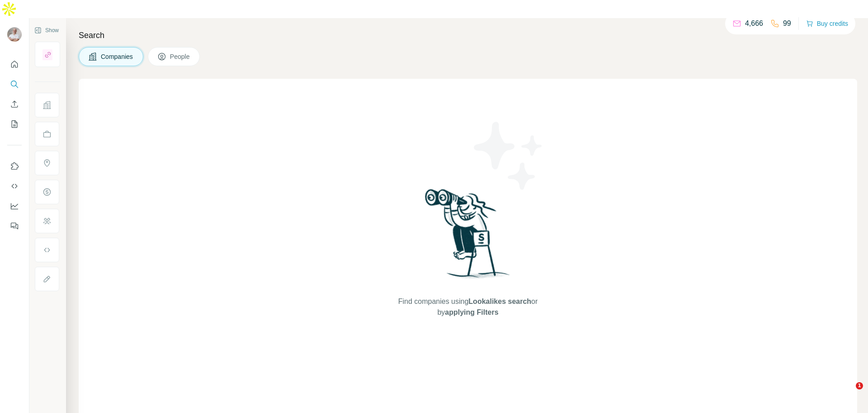  I want to click on span: People, so click(181, 57).